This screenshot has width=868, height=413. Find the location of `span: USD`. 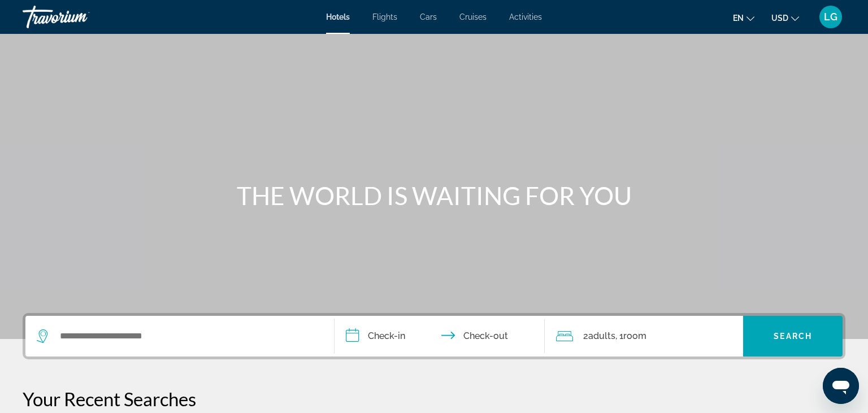

span: USD is located at coordinates (780, 18).